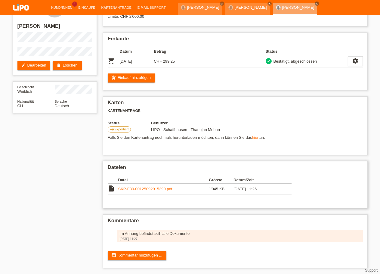  What do you see at coordinates (236, 222) in the screenshot?
I see `h2: Kommentare` at bounding box center [236, 222].